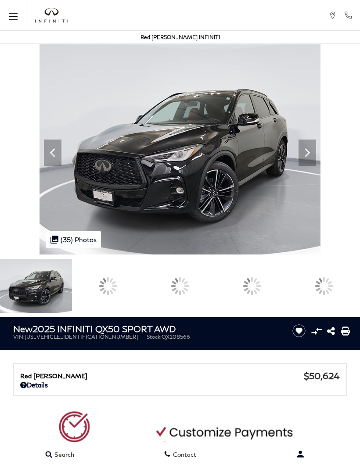 The image size is (360, 466). I want to click on a: Details, so click(180, 385).